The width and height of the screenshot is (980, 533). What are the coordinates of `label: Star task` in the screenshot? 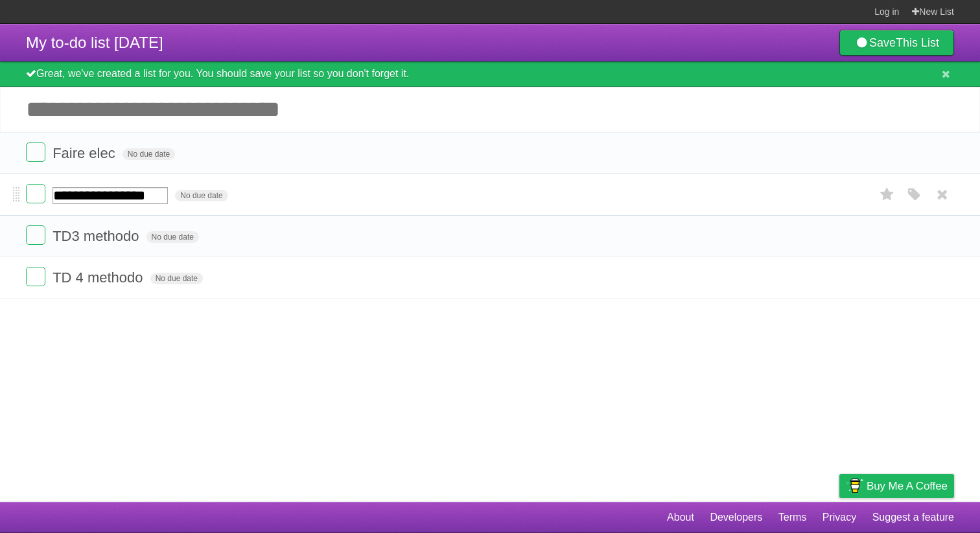 It's located at (887, 194).